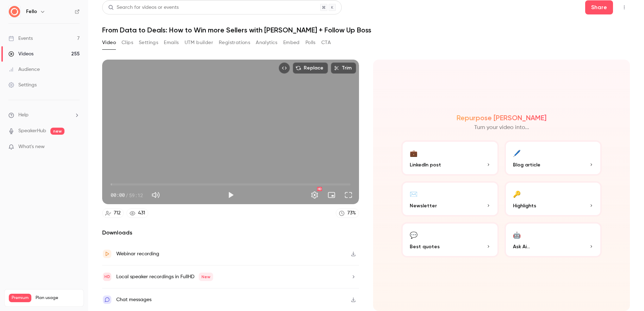 The image size is (644, 311). What do you see at coordinates (164, 277) in the screenshot?
I see `div: Local speaker recordings in FullHD` at bounding box center [164, 277].